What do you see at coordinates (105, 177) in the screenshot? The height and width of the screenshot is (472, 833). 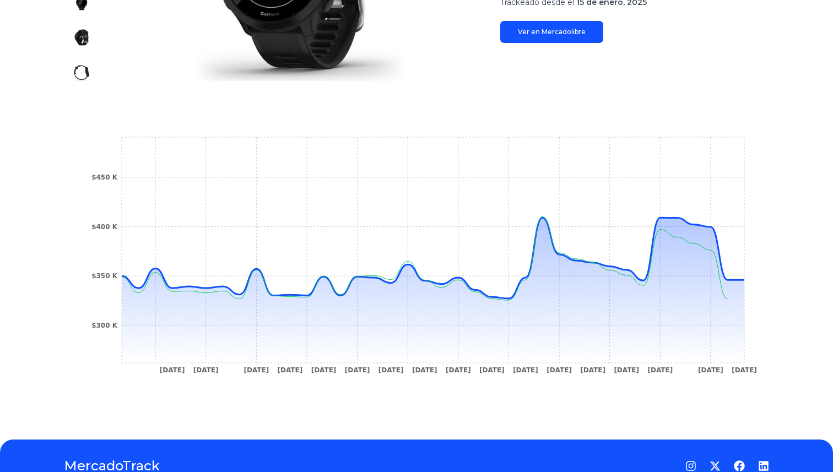 I see `tspan: $450 K` at bounding box center [105, 177].